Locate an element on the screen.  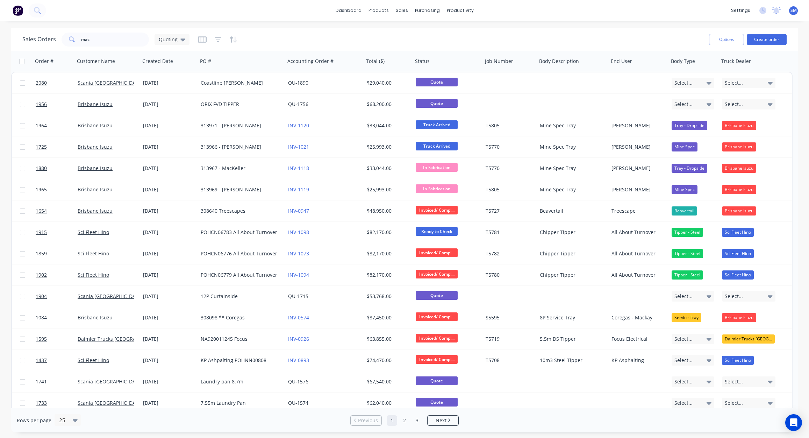
span: 1915 is located at coordinates (41, 232).